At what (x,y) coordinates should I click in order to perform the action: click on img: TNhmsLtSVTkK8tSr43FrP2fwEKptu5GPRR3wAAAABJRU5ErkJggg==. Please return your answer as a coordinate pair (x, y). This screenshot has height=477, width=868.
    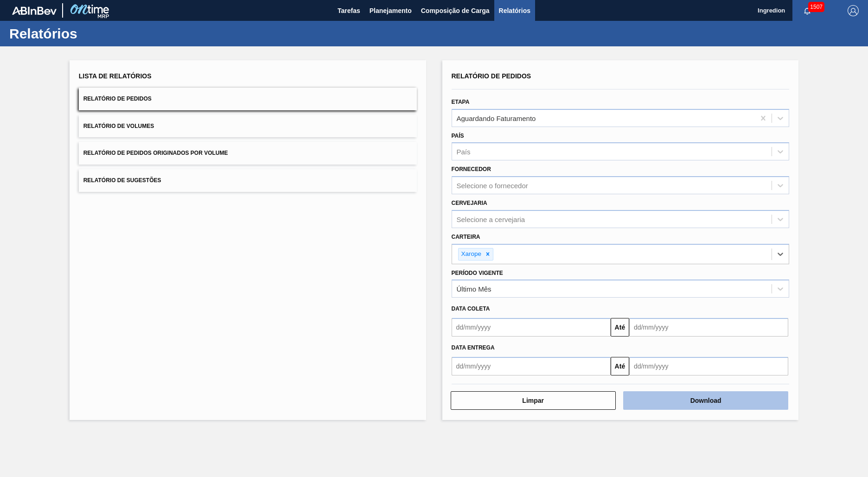
    Looking at the image, I should click on (35, 11).